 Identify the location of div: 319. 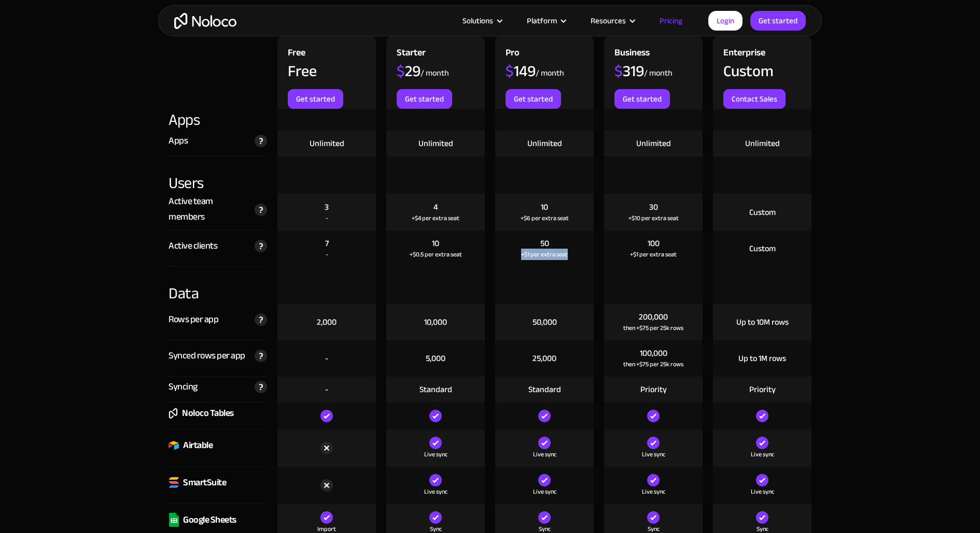
(629, 71).